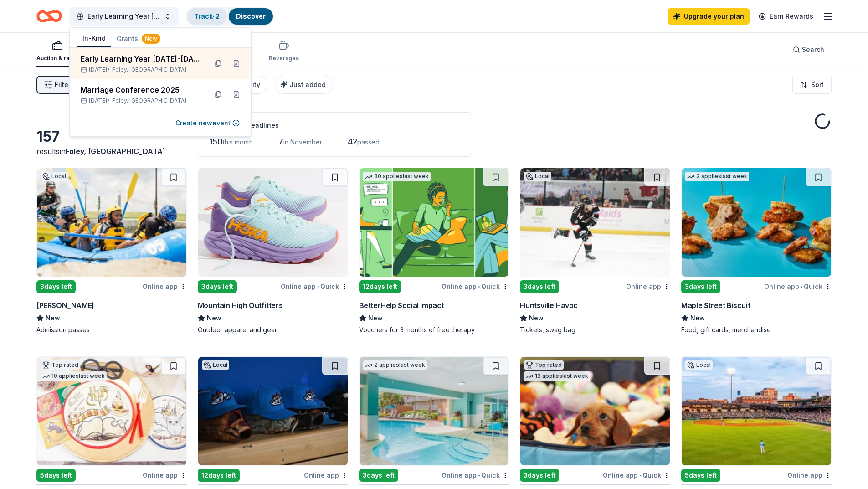  What do you see at coordinates (397, 176) in the screenshot?
I see `div: 30 applies last week` at bounding box center [397, 176].